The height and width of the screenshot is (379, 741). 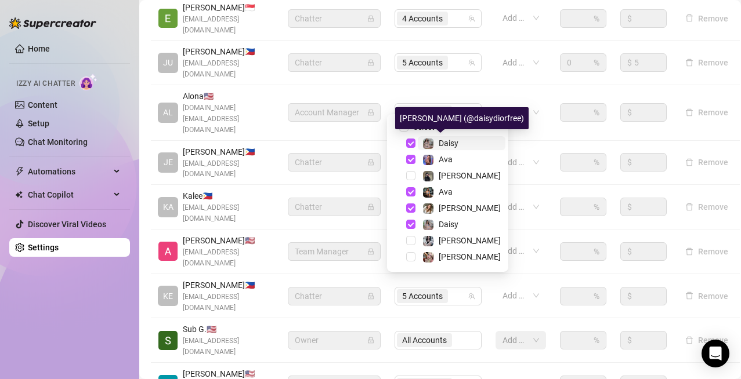 I want to click on img: Chat Copilot, so click(x=19, y=195).